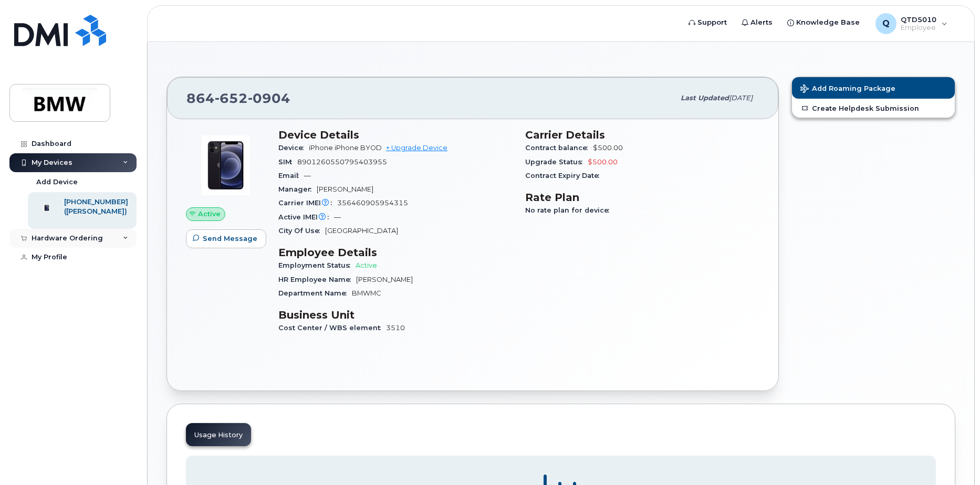  I want to click on h3: Rate Plan, so click(643, 197).